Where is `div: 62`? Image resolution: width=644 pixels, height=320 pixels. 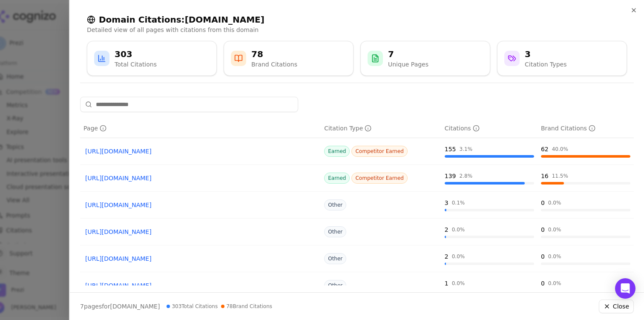
div: 62 is located at coordinates (545, 149).